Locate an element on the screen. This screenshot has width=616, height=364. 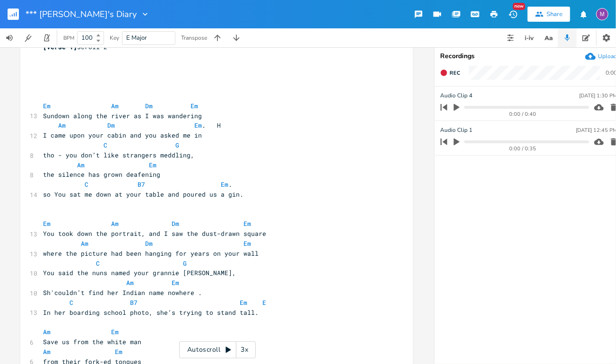
div: New is located at coordinates (519, 6).